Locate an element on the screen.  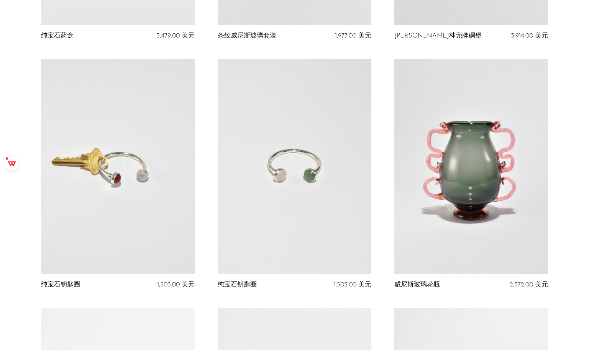
span: 2,372.00 美元 is located at coordinates (528, 285).